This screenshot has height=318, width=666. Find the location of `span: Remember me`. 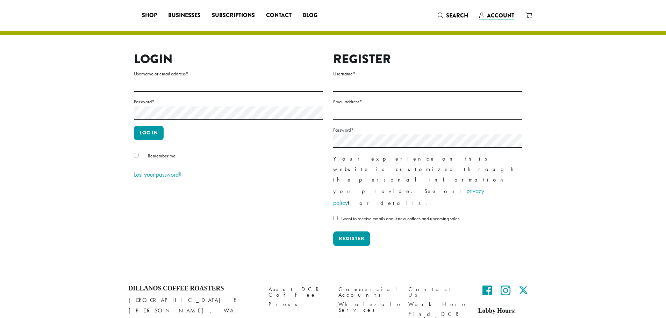

span: Remember me is located at coordinates (161, 156).